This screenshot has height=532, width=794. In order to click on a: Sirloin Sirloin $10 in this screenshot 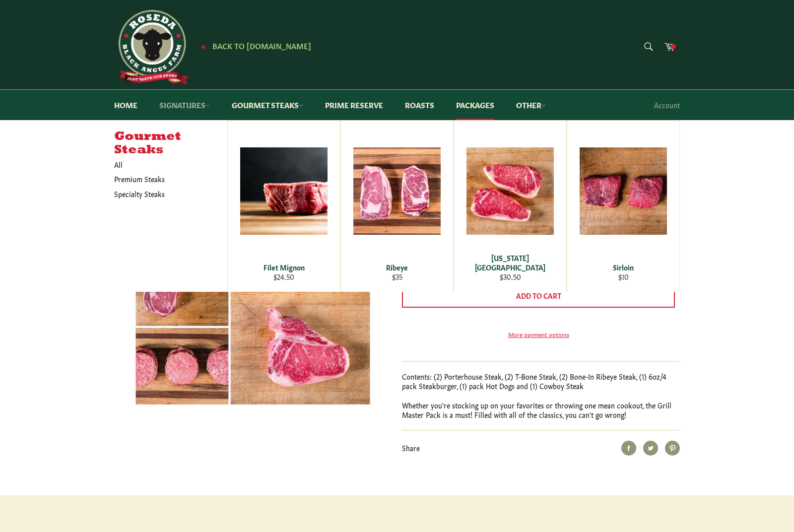, I will do `click(624, 205)`.